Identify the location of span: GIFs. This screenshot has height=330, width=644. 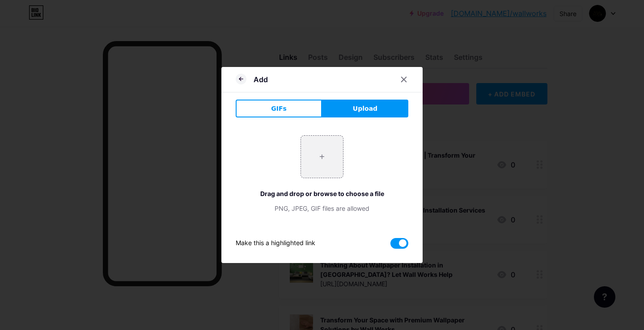
(279, 109).